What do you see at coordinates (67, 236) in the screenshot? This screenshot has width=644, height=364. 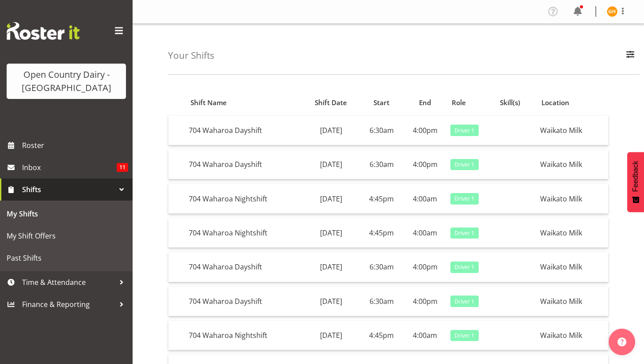 I see `span: My Shift Offers` at bounding box center [67, 236].